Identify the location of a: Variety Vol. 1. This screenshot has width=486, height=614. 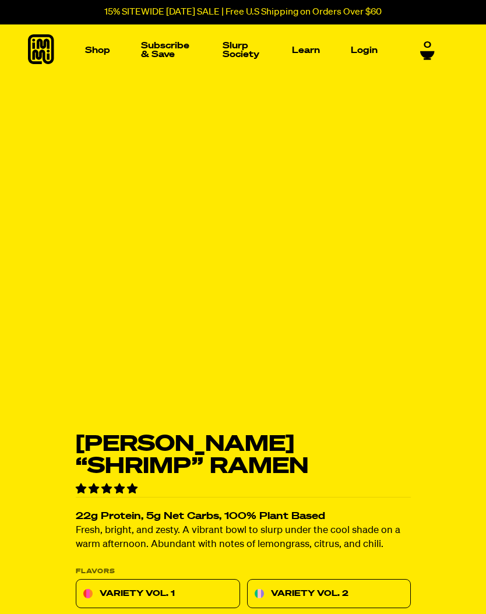
(158, 594).